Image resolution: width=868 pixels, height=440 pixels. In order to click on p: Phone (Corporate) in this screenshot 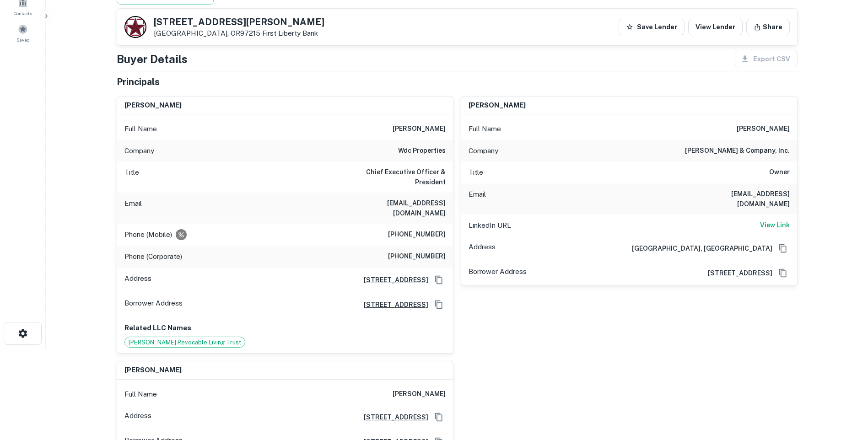, I will do `click(153, 257)`.